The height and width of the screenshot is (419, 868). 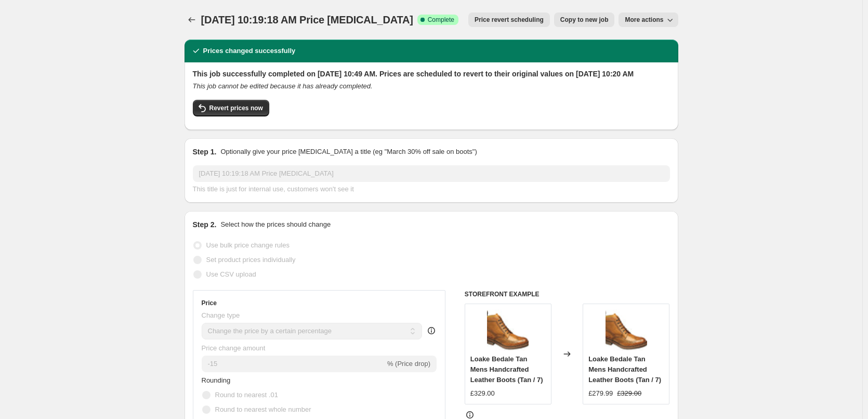 I want to click on div: help, so click(x=432, y=331).